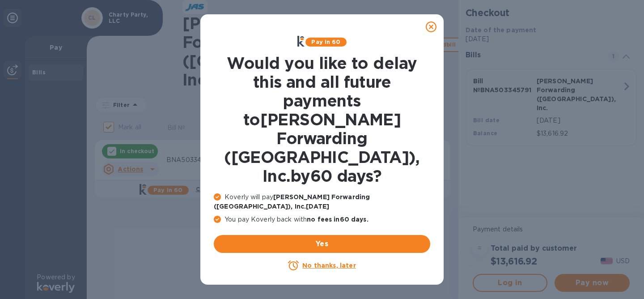  What do you see at coordinates (322, 244) in the screenshot?
I see `span: Yes` at bounding box center [322, 244].